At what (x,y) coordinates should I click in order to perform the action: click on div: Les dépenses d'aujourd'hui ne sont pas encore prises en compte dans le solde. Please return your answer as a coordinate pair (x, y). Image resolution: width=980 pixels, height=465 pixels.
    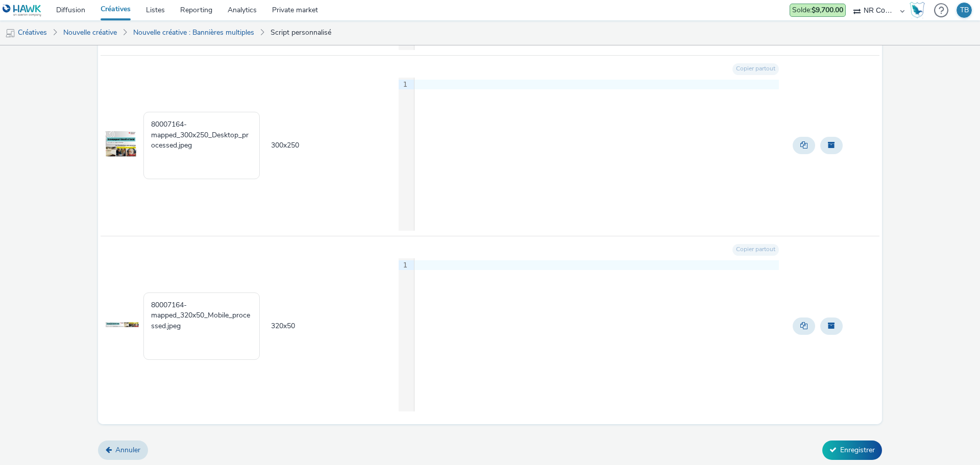
    Looking at the image, I should click on (818, 10).